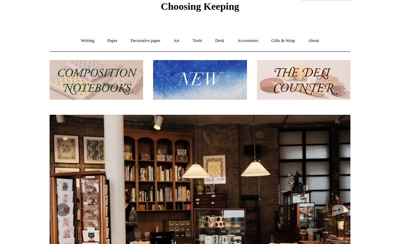 The width and height of the screenshot is (400, 244). Describe the element at coordinates (200, 8) in the screenshot. I see `a: Choosing Keeping` at that location.